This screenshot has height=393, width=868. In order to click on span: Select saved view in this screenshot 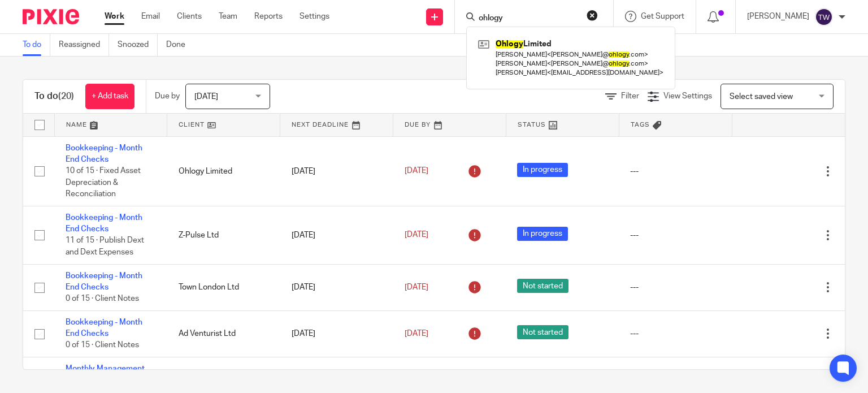, I will do `click(761, 96)`.